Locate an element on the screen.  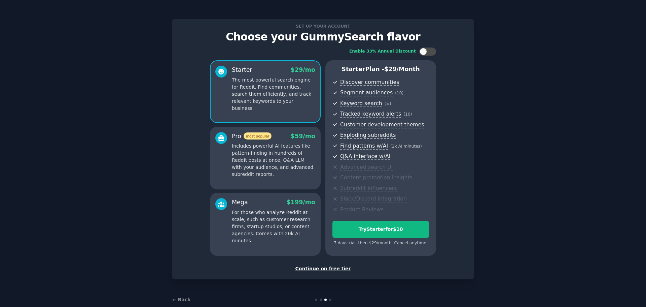
span: Segment audiences is located at coordinates (367, 93).